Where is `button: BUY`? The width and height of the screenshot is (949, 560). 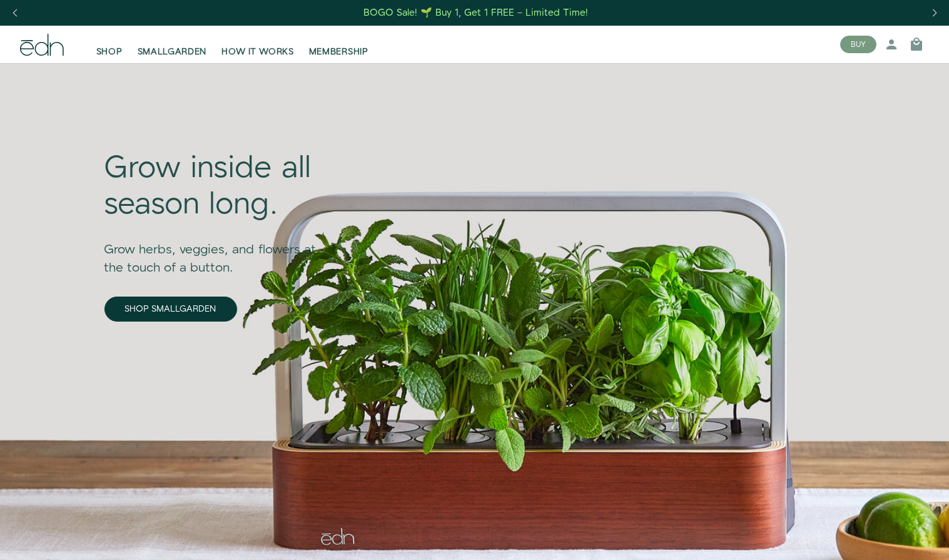
button: BUY is located at coordinates (859, 44).